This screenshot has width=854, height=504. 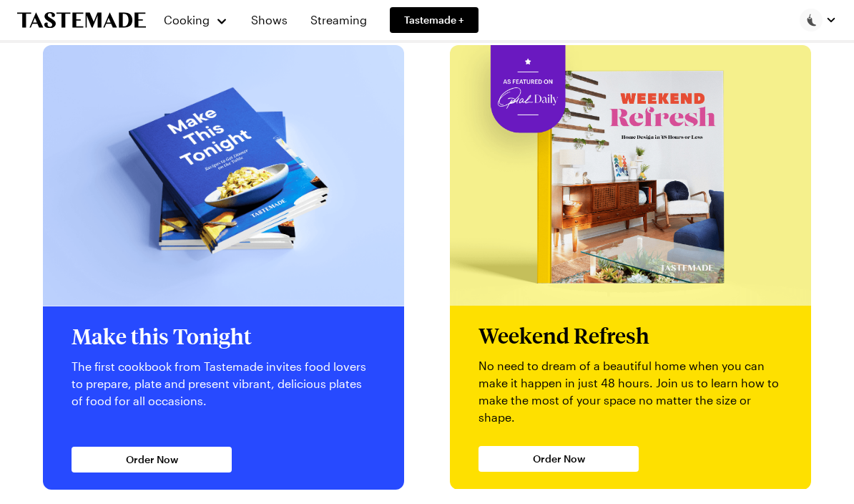 What do you see at coordinates (223, 383) in the screenshot?
I see `p: The first cookbook from Tastemade invites food lovers to prepare, plate and present vibrant, deli...` at bounding box center [223, 383].